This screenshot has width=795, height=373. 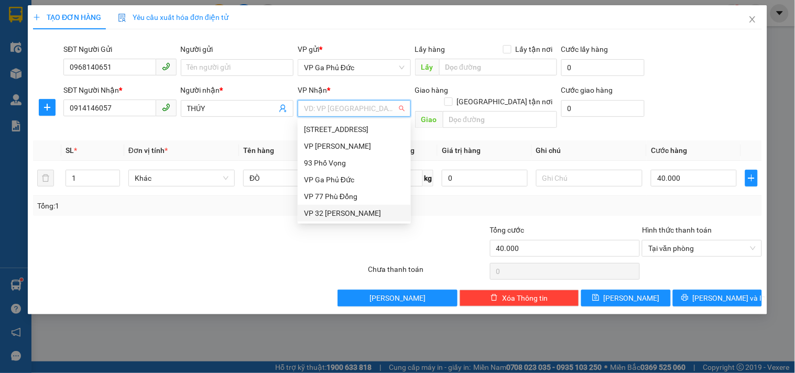 What do you see at coordinates (427, 67) in the screenshot?
I see `span: Lấy` at bounding box center [427, 67].